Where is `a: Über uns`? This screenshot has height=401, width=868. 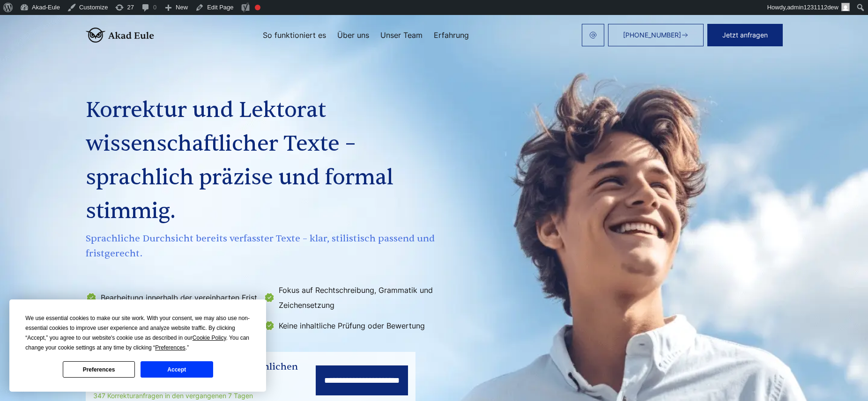 a: Über uns is located at coordinates (353, 35).